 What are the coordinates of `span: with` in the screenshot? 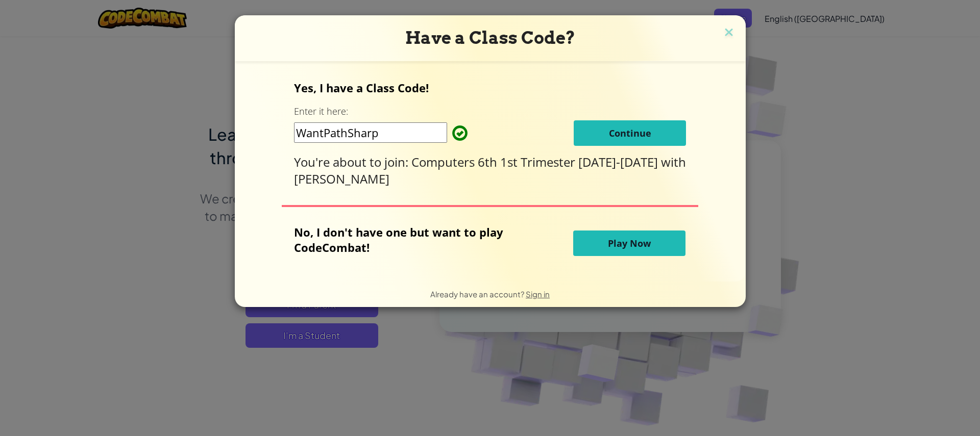 It's located at (673, 162).